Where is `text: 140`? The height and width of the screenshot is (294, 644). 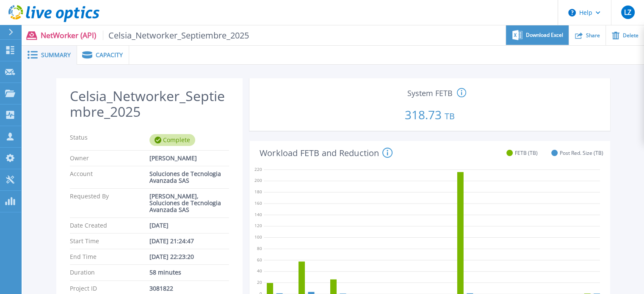
text: 140 is located at coordinates (258, 214).